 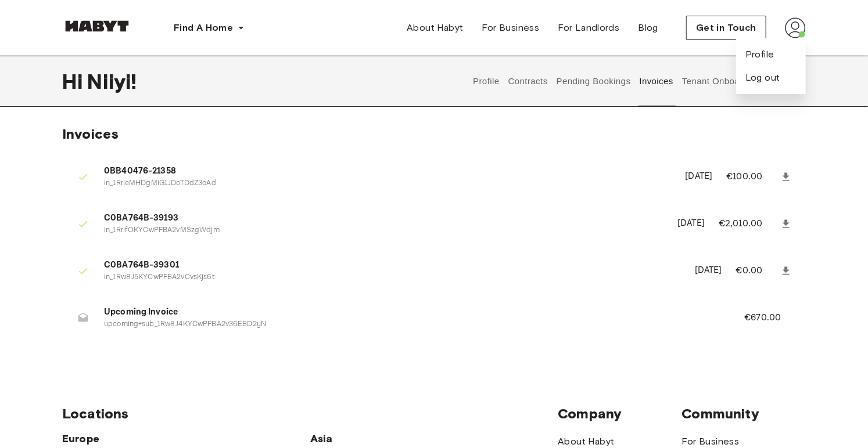 What do you see at coordinates (589, 28) in the screenshot?
I see `a: For Landlords` at bounding box center [589, 28].